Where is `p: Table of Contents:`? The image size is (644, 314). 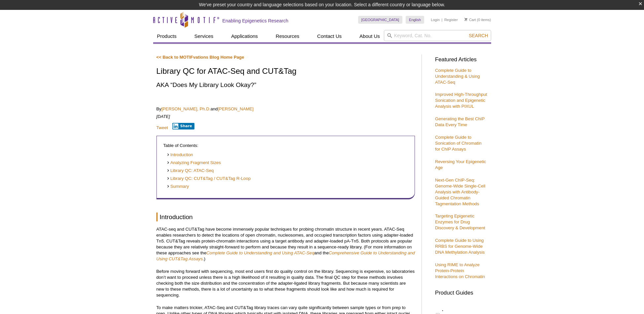 p: Table of Contents: is located at coordinates (286, 146).